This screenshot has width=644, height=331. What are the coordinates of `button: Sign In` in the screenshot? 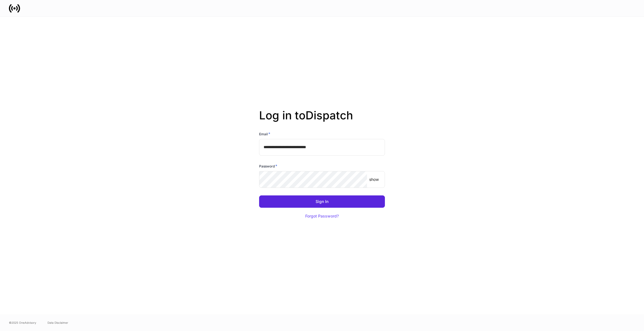 It's located at (322, 202).